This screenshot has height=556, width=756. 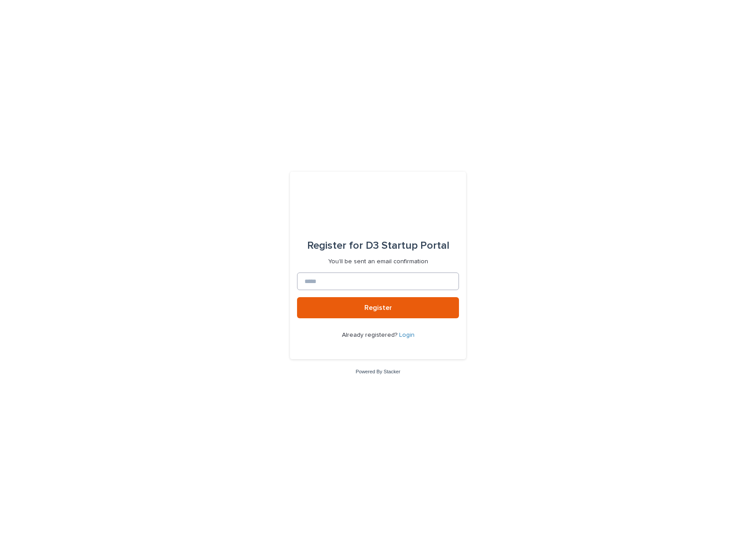 What do you see at coordinates (378, 308) in the screenshot?
I see `span: Register` at bounding box center [378, 308].